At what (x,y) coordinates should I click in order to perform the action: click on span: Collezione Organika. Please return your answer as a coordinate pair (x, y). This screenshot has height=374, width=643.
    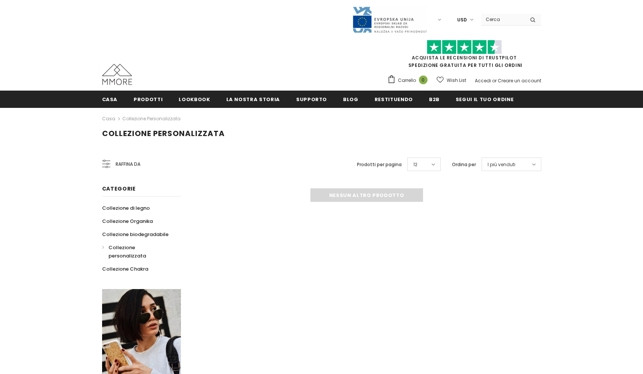
    Looking at the image, I should click on (127, 221).